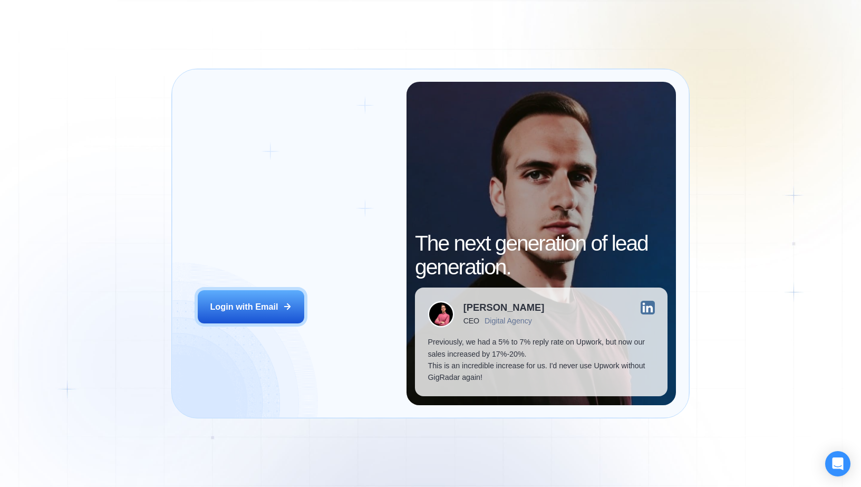 This screenshot has width=861, height=487. What do you see at coordinates (838, 463) in the screenshot?
I see `div: Open Intercom Messenger` at bounding box center [838, 463].